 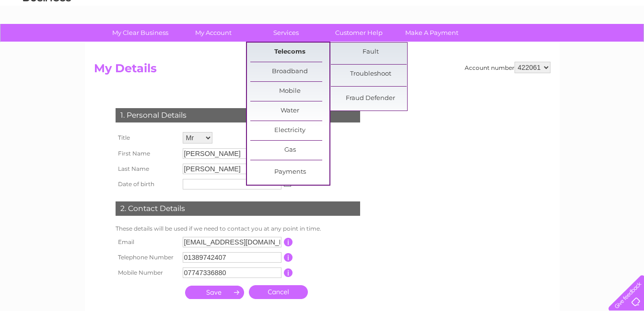 I want to click on a: Fault, so click(x=370, y=52).